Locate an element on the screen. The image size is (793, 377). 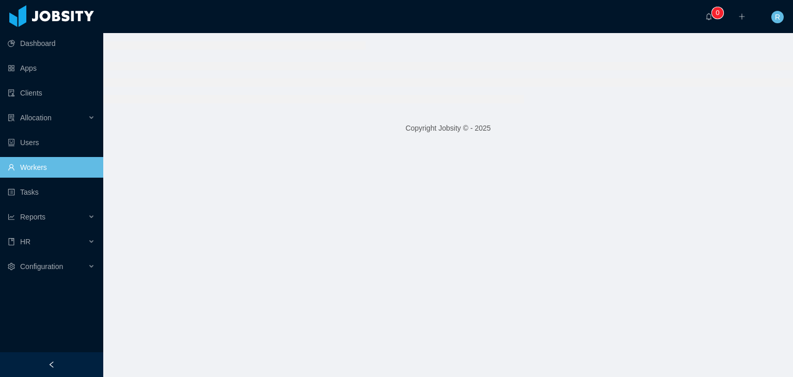
i: icon: bell is located at coordinates (709, 17).